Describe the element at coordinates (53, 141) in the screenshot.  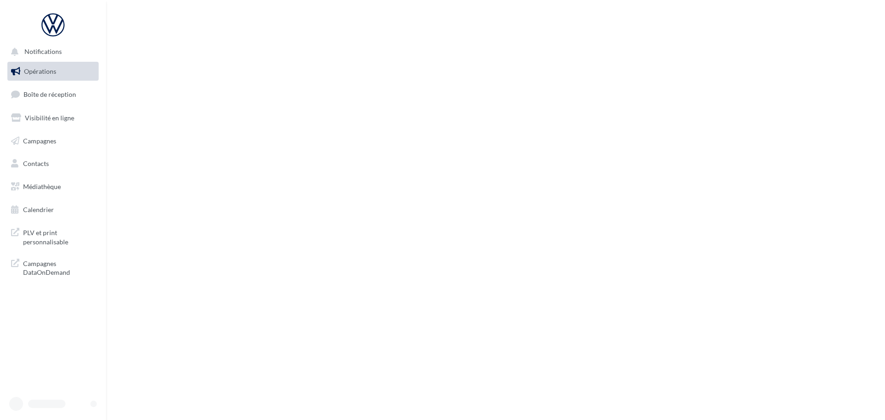
I see `a: Campagnes` at that location.